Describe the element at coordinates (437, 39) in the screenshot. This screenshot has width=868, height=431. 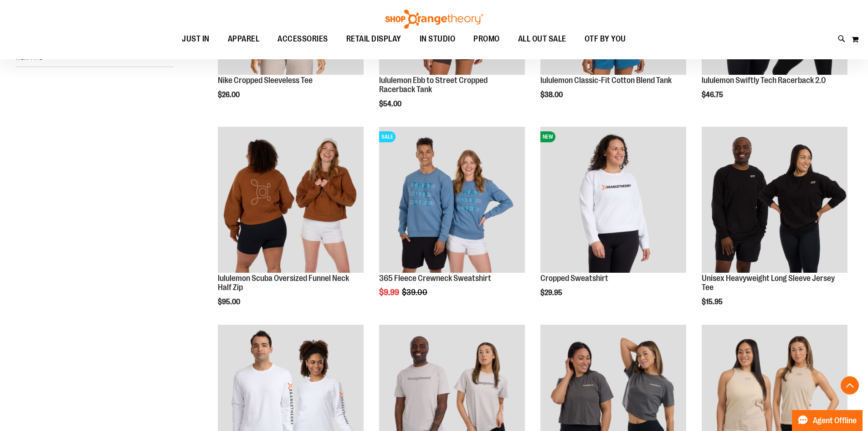
I see `span: IN STUDIO` at that location.